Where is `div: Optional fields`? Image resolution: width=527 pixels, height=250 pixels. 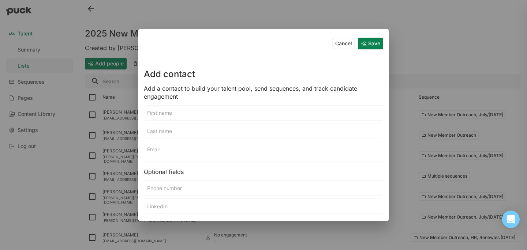 div: Optional fields is located at coordinates (264, 172).